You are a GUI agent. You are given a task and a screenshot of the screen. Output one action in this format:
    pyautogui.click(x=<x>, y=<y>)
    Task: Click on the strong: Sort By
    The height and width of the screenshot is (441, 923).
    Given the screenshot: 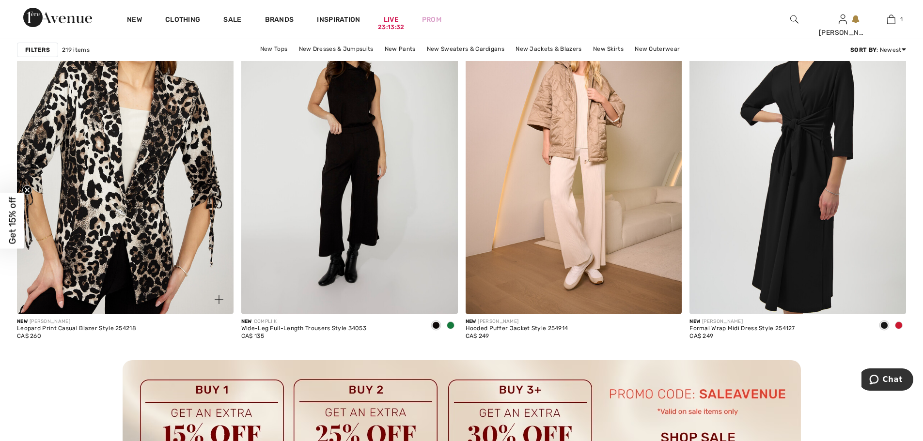 What is the action you would take?
    pyautogui.click(x=863, y=50)
    